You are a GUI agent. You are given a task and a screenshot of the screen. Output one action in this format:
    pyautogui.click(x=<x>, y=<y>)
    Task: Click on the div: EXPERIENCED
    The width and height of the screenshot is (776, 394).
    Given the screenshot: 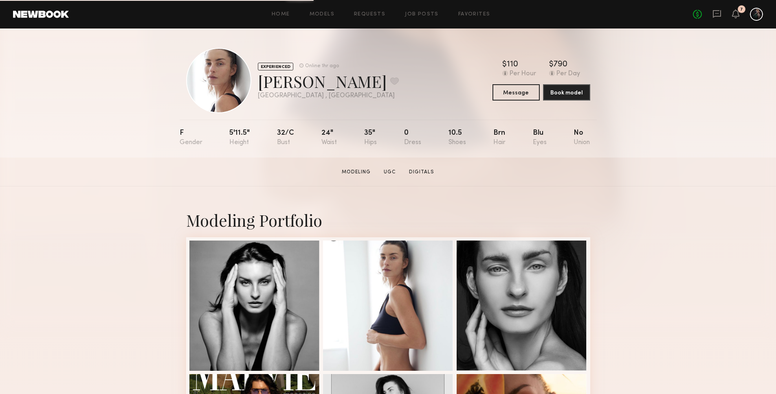 What is the action you would take?
    pyautogui.click(x=275, y=66)
    